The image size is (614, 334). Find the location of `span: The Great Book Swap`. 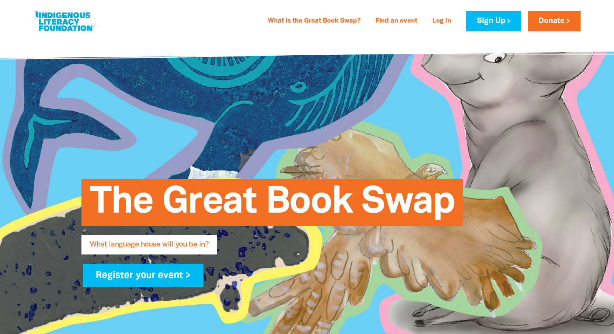

span: The Great Book Swap is located at coordinates (272, 205).